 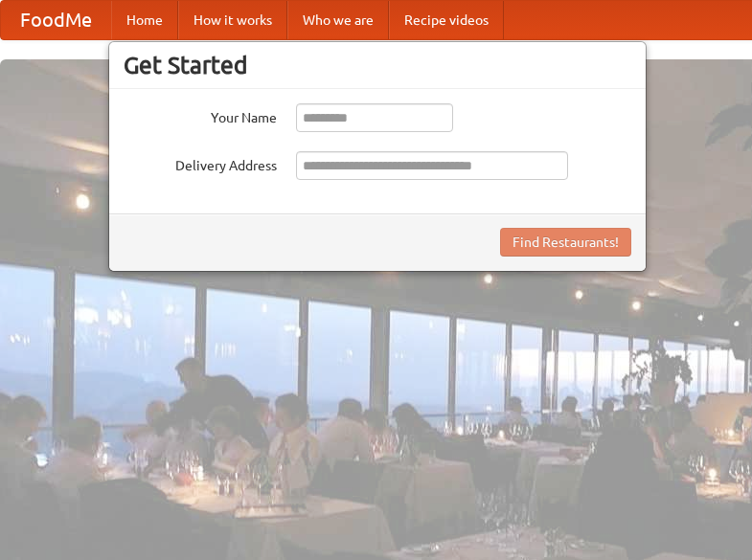 I want to click on label: Delivery Address, so click(x=200, y=163).